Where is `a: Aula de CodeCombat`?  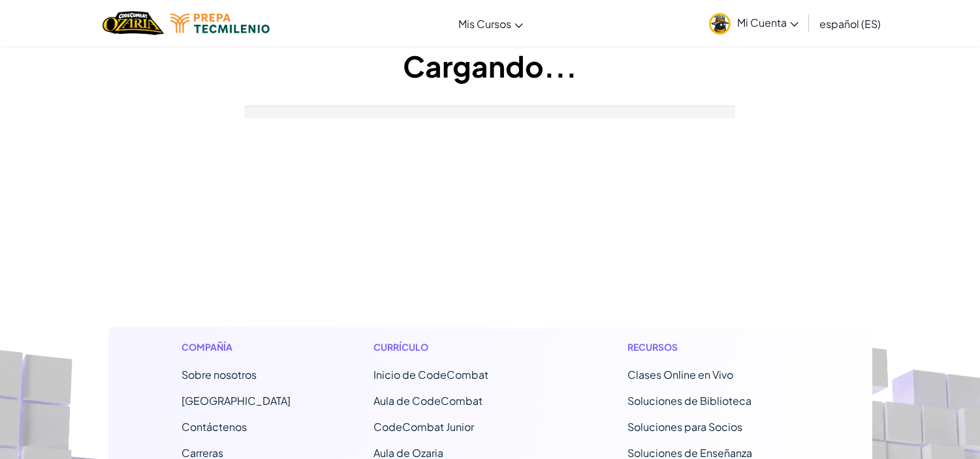
a: Aula de CodeCombat is located at coordinates (427, 400).